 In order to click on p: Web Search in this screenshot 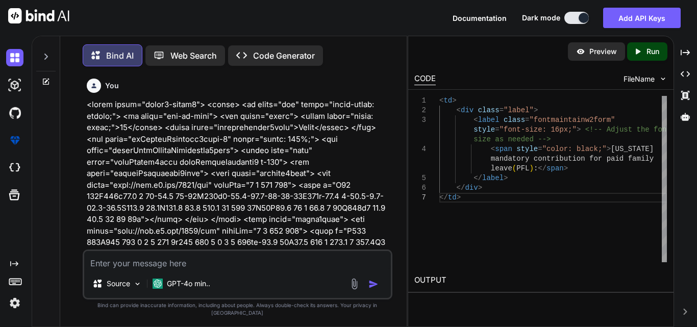, I will do `click(193, 56)`.